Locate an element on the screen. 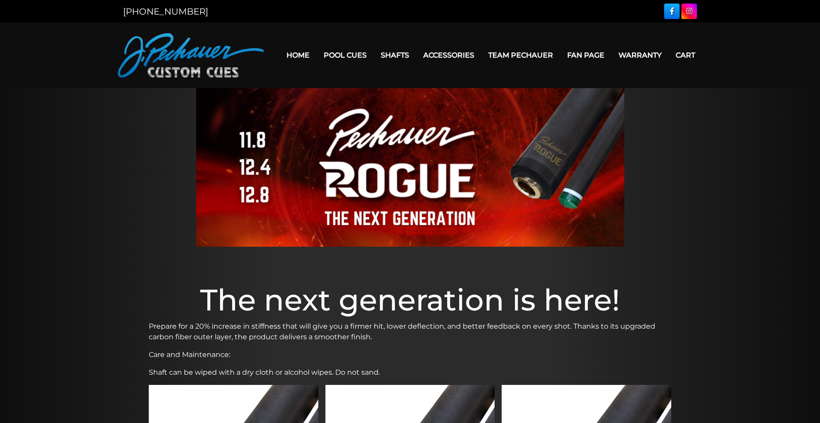 The image size is (820, 423). a: Warranty is located at coordinates (640, 55).